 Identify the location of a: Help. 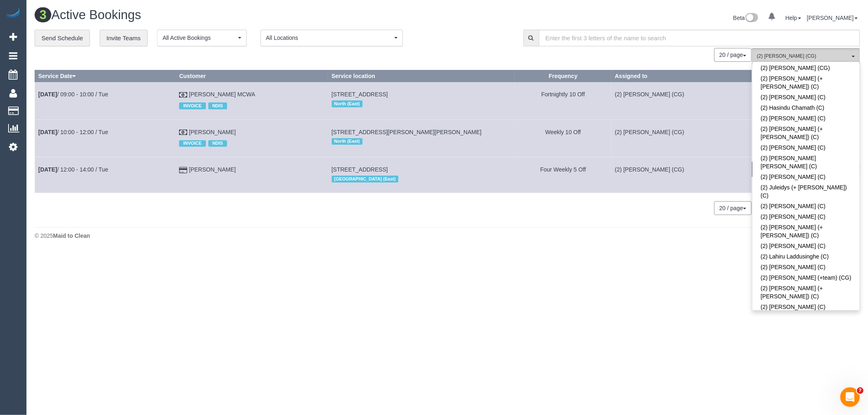
(794, 18).